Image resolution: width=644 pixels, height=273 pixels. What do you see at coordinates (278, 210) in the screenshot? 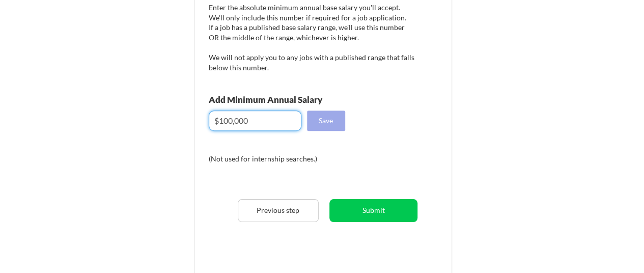
I see `button: Previous step` at bounding box center [278, 210].